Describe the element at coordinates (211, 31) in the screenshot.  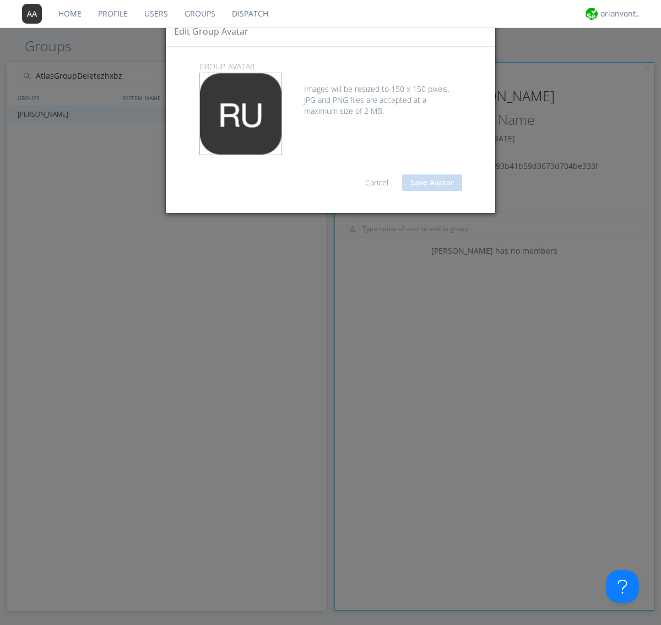
I see `h4: Edit group Avatar` at that location.